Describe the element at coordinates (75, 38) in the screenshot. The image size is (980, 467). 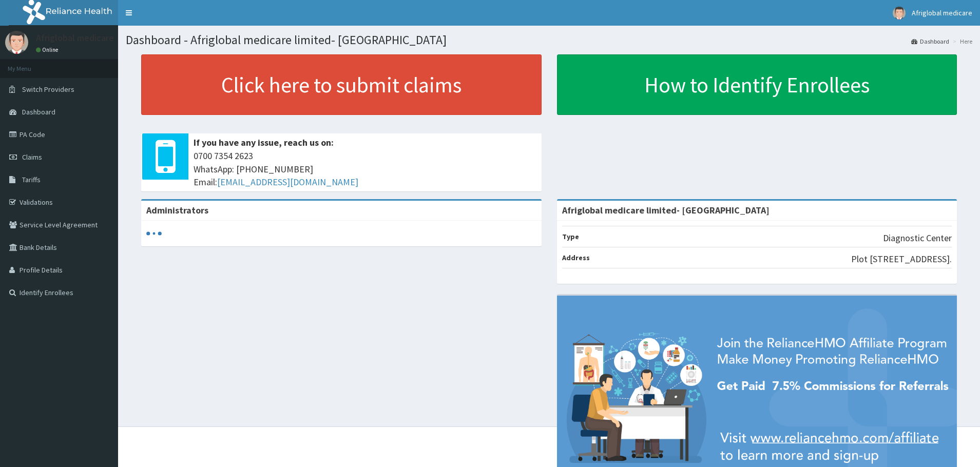
I see `p: Afriglobal medicare` at that location.